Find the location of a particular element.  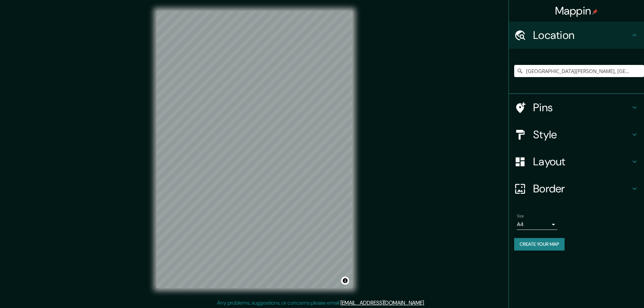

div: Style is located at coordinates (576, 134).